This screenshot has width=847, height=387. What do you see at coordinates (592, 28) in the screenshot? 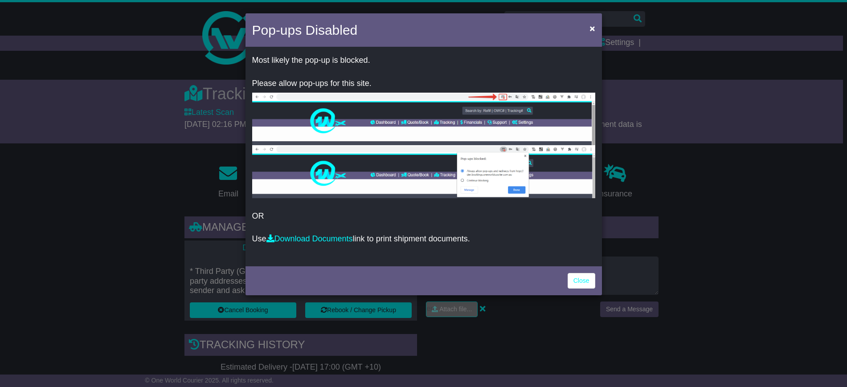
I see `button: Close` at bounding box center [592, 28].